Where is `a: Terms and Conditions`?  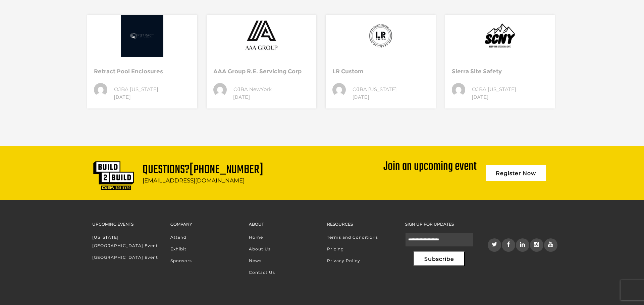 a: Terms and Conditions is located at coordinates (352, 237).